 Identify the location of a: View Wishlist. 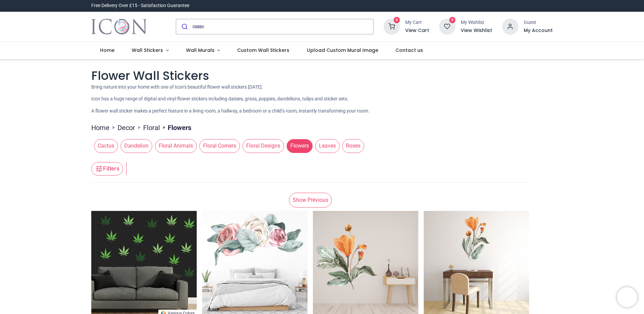
(476, 31).